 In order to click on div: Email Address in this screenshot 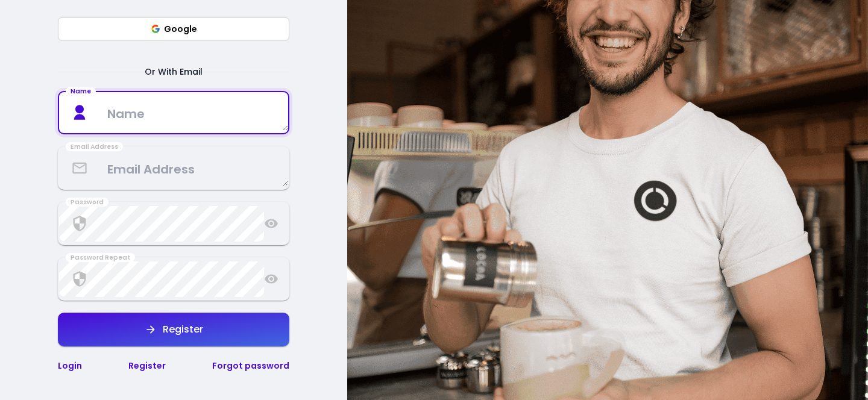, I will do `click(94, 147)`.